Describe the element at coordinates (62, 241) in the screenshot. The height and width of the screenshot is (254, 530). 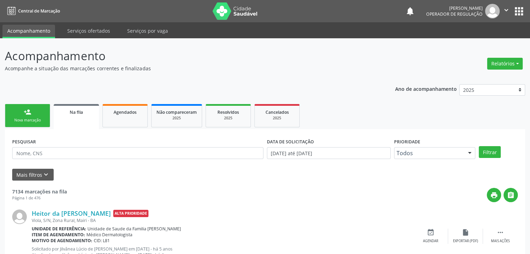
I see `b: Motivo de agendamento:` at that location.